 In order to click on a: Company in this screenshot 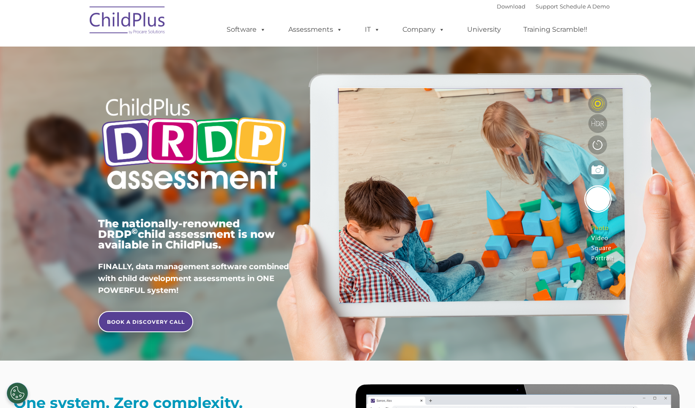, I will do `click(424, 30)`.